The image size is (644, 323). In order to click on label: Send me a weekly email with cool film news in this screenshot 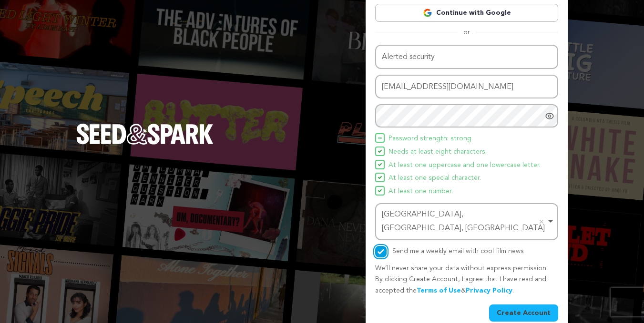, I will do `click(458, 251)`.